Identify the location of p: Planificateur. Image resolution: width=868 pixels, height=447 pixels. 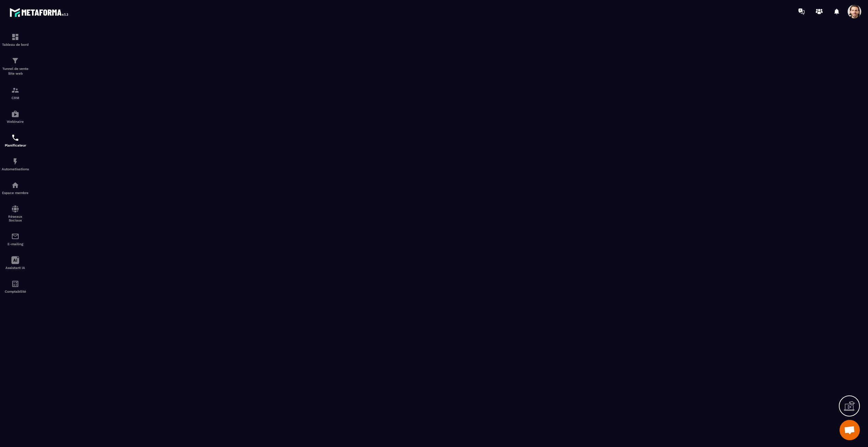
(16, 145).